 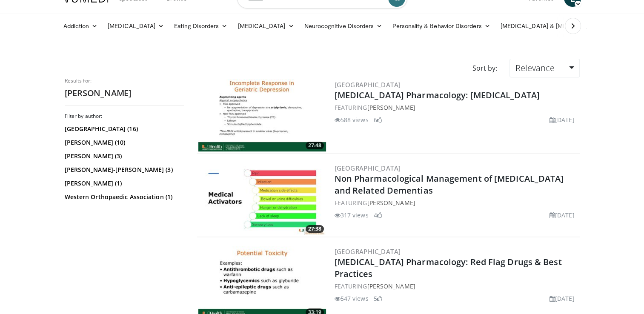 What do you see at coordinates (485, 68) in the screenshot?
I see `div: Sort by:` at bounding box center [485, 68].